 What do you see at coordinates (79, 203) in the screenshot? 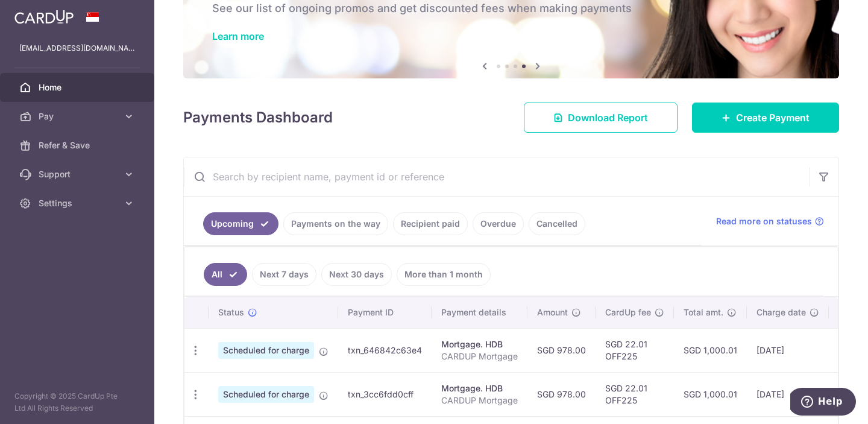
I see `span: Settings` at bounding box center [79, 203].